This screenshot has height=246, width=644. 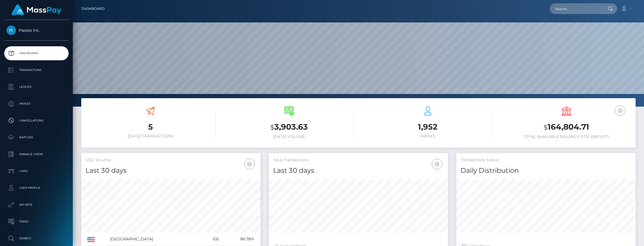 What do you see at coordinates (36, 154) in the screenshot?
I see `a: Manage Users` at bounding box center [36, 154].